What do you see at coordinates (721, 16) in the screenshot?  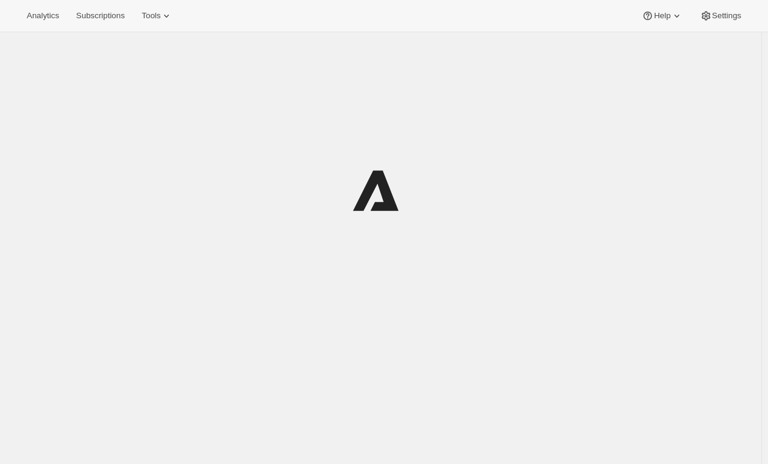 I see `button: Settings` at bounding box center [721, 16].